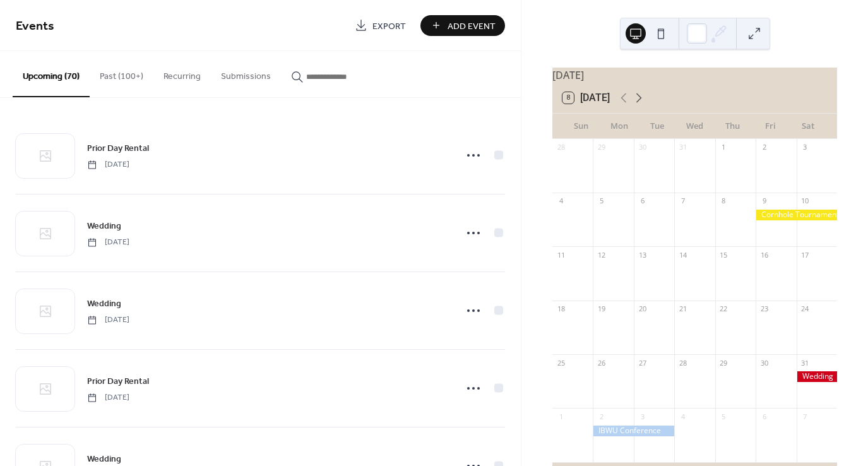  I want to click on div: 9, so click(763, 200).